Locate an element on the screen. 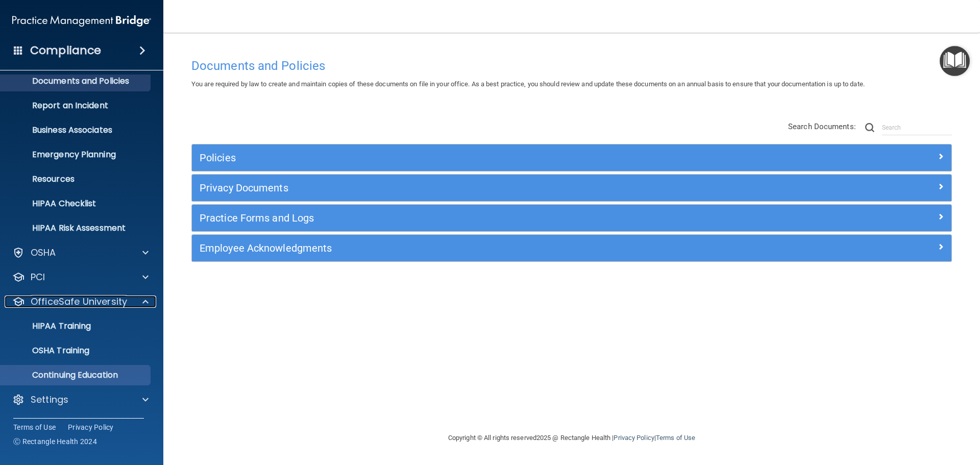 The image size is (980, 465). a: Policies is located at coordinates (571, 158).